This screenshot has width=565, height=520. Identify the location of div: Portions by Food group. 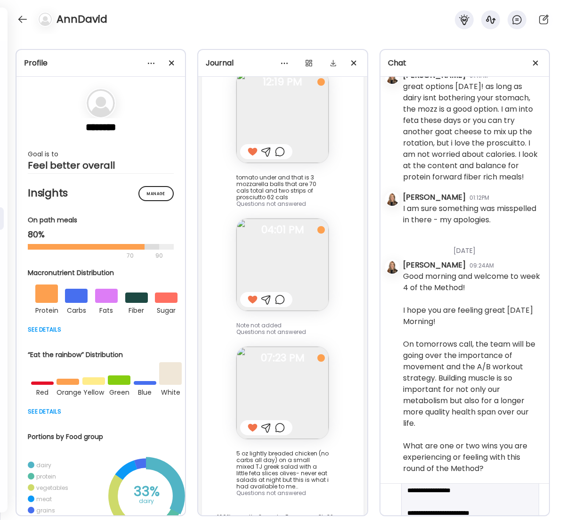
(106, 437).